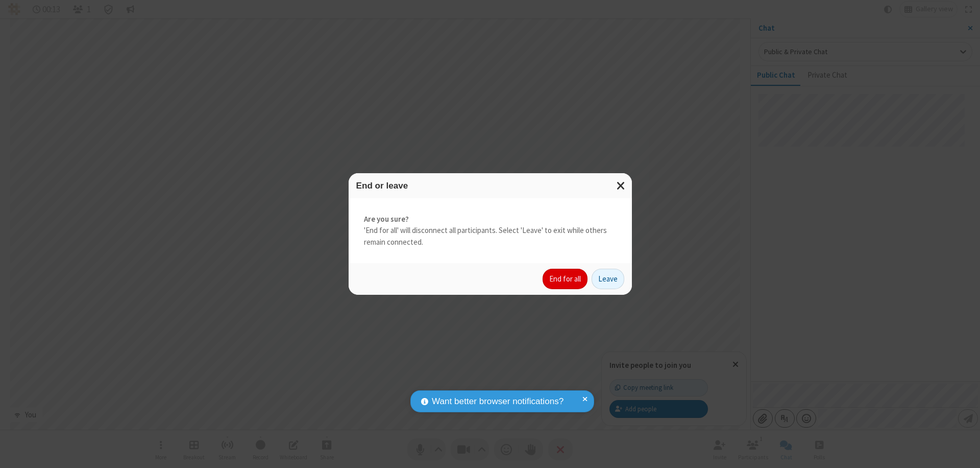 The width and height of the screenshot is (980, 468). Describe the element at coordinates (490, 219) in the screenshot. I see `strong: Are you sure?` at that location.